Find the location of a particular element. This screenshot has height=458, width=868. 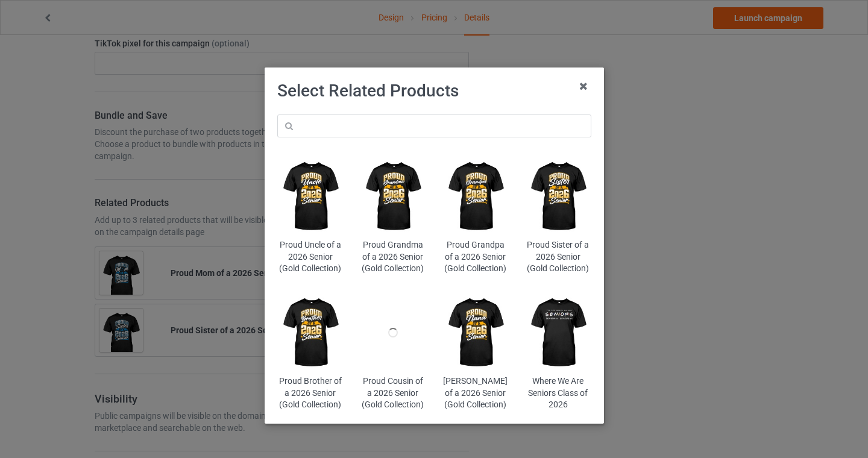

div: Where We Are Seniors Class of 2026 is located at coordinates (557, 393).